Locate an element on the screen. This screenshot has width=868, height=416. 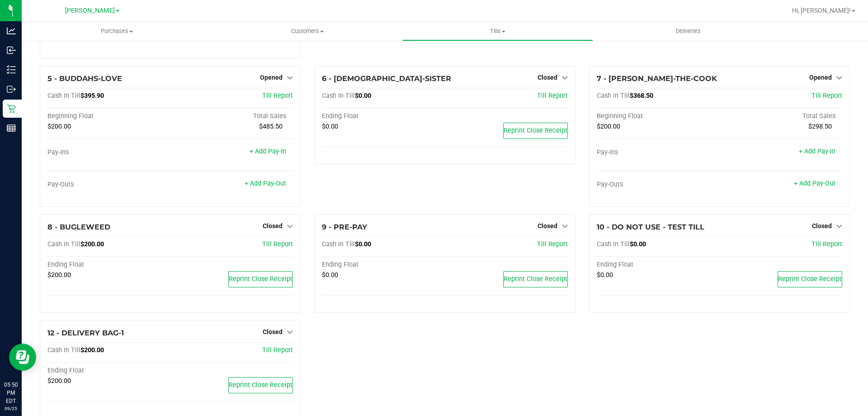
span: Tills is located at coordinates (497, 31).